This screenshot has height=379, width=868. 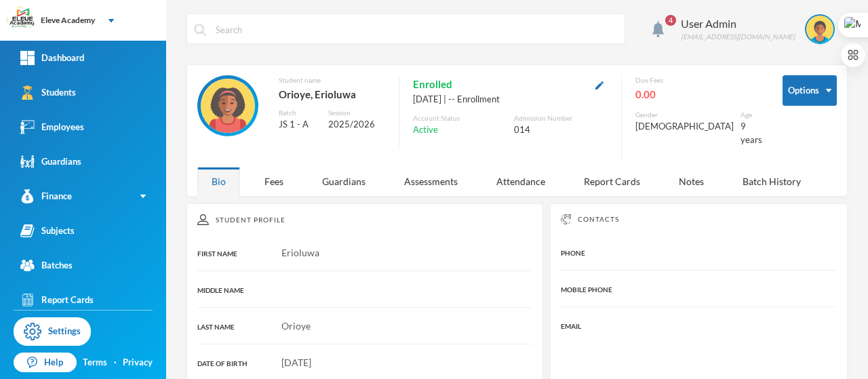 What do you see at coordinates (751, 114) in the screenshot?
I see `div: Age` at bounding box center [751, 114].